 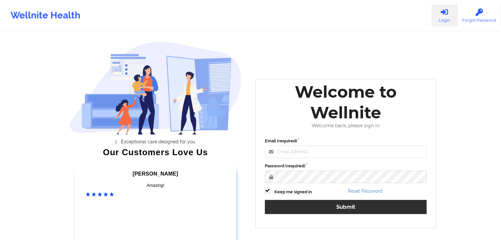 What do you see at coordinates (346, 166) in the screenshot?
I see `label: Password (required)` at bounding box center [346, 166].